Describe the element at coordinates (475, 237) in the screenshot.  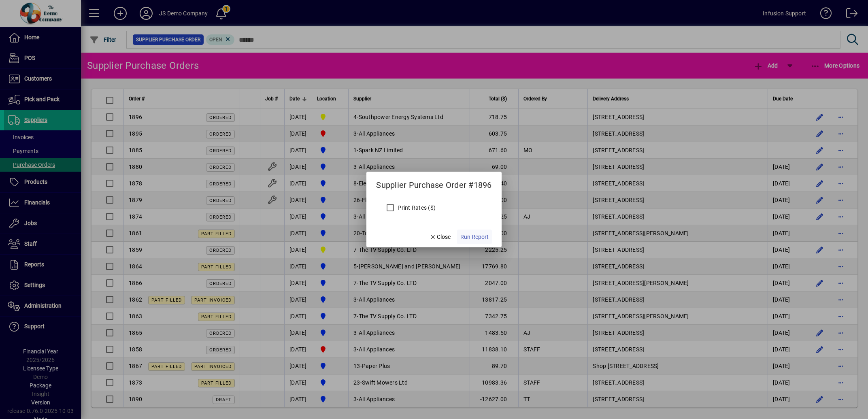
I see `span: Run Report` at that location.